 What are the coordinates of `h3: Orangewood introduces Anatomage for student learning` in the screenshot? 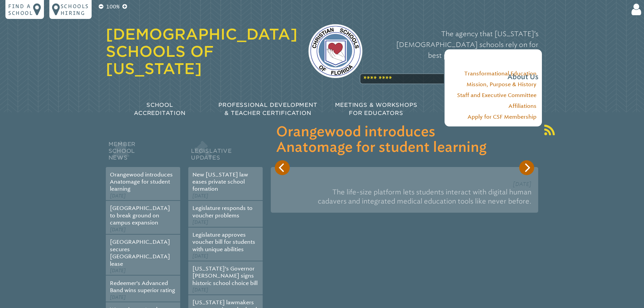 It's located at (404, 140).